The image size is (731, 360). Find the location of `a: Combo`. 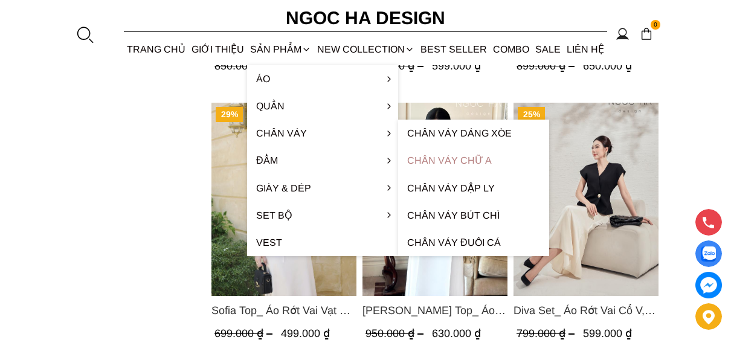

a: Combo is located at coordinates (511, 49).